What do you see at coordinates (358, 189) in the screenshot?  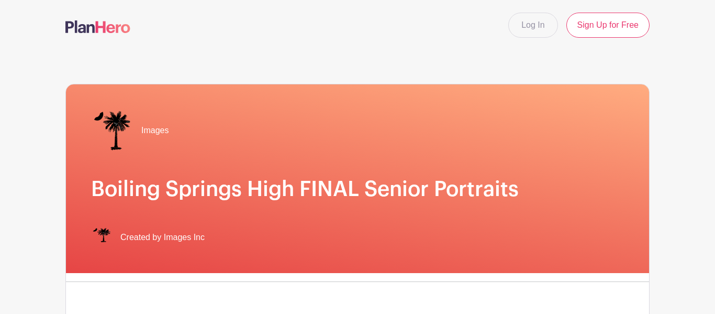 I see `h1: Boiling Springs High FINAL Senior Portraits` at bounding box center [358, 189].